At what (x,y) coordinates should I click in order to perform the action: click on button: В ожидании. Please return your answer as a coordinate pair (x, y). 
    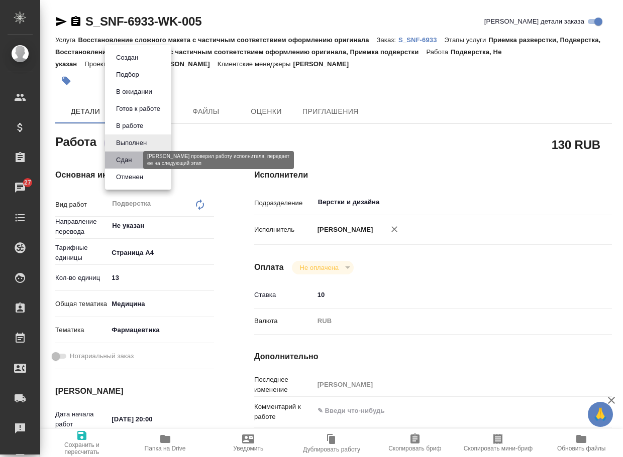
    Looking at the image, I should click on (134, 92).